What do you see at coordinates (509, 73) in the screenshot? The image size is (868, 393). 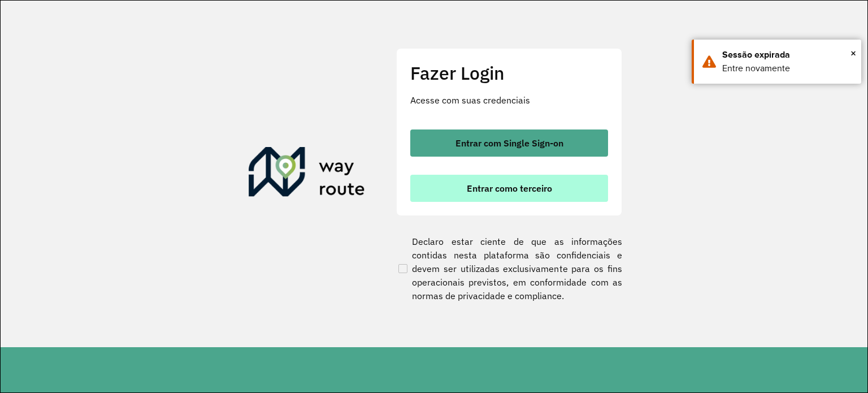 I see `h2: Fazer Login` at bounding box center [509, 73].